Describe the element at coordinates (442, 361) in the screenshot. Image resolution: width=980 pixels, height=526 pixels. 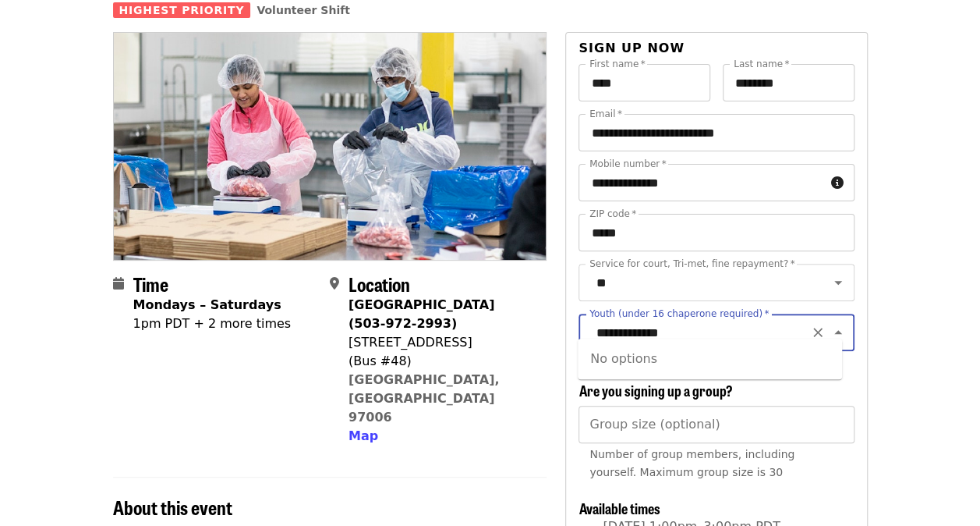
I see `div: (Bus #48)` at that location.